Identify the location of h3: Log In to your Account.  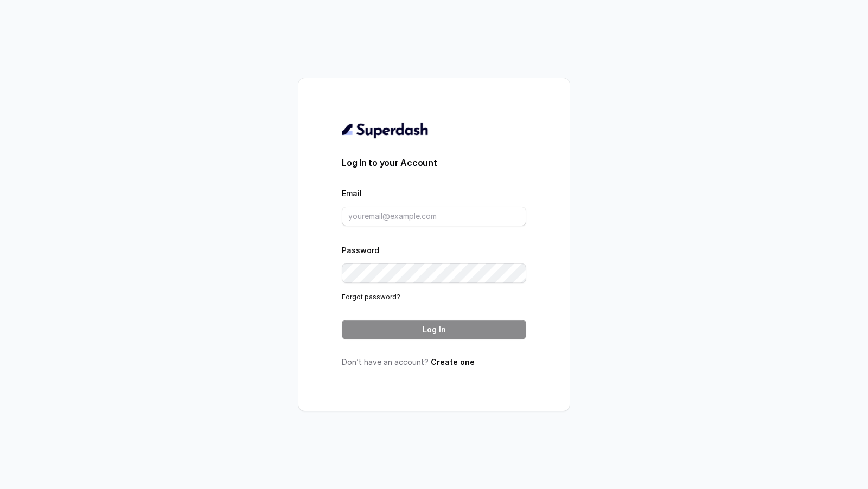
(434, 162).